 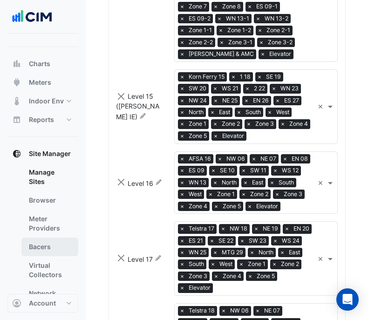 What do you see at coordinates (280, 42) in the screenshot?
I see `span: Zone 3-2` at bounding box center [280, 42].